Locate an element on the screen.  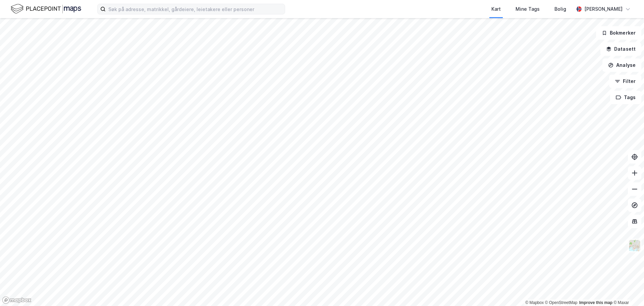
div: Kart is located at coordinates (496, 9).